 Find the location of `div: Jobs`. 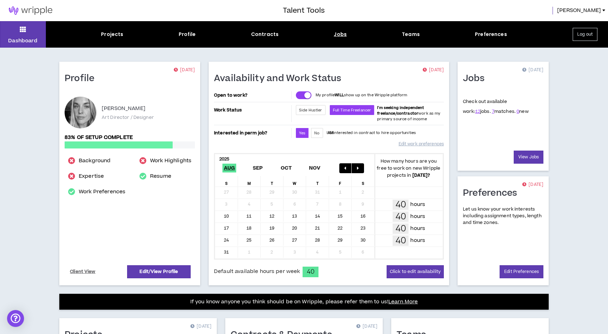

div: Jobs is located at coordinates (340, 34).